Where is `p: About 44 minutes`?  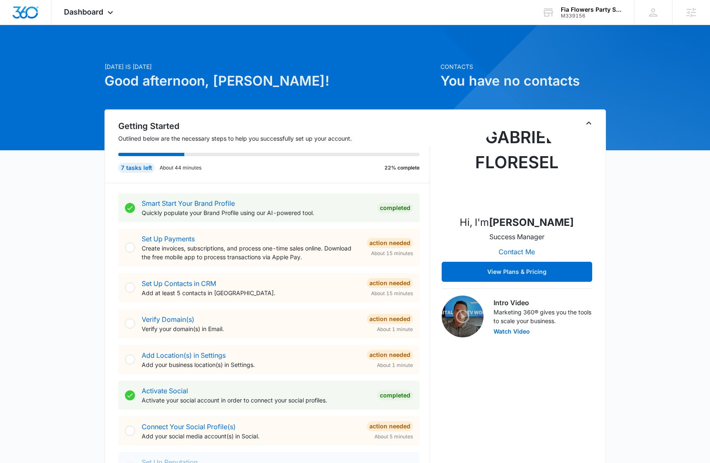 p: About 44 minutes is located at coordinates (180, 168).